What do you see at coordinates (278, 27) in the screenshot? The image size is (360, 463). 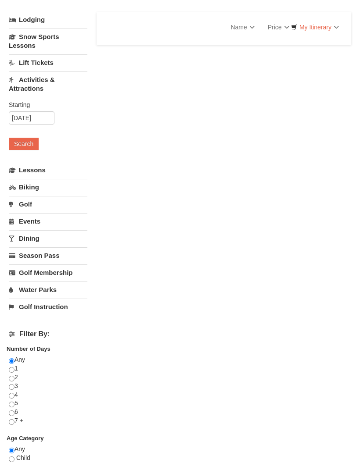 I see `a: Price` at bounding box center [278, 27].